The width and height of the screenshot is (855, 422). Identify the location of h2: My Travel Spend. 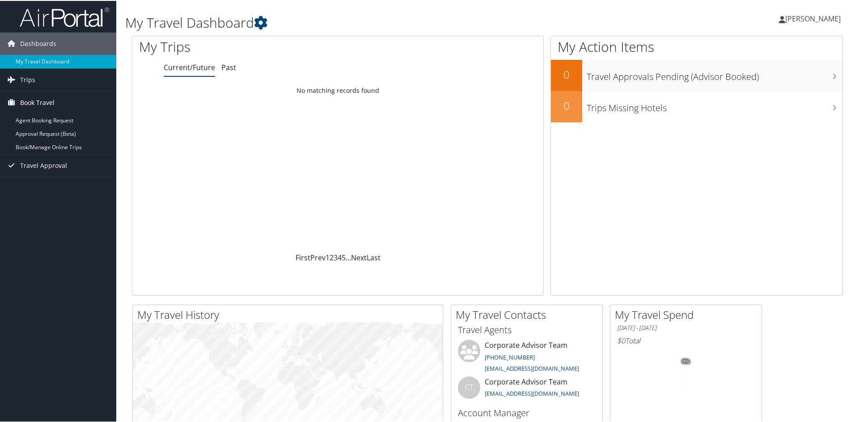
(688, 314).